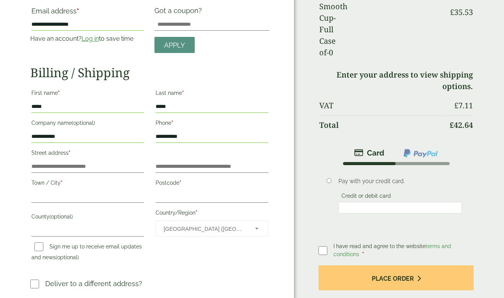 Image resolution: width=504 pixels, height=298 pixels. What do you see at coordinates (212, 94) in the screenshot?
I see `label: Last name` at bounding box center [212, 94].